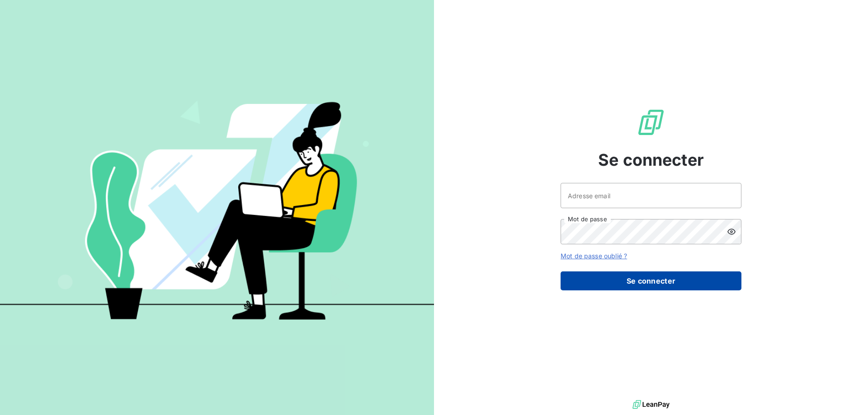 The width and height of the screenshot is (868, 415). I want to click on img: logo, so click(651, 405).